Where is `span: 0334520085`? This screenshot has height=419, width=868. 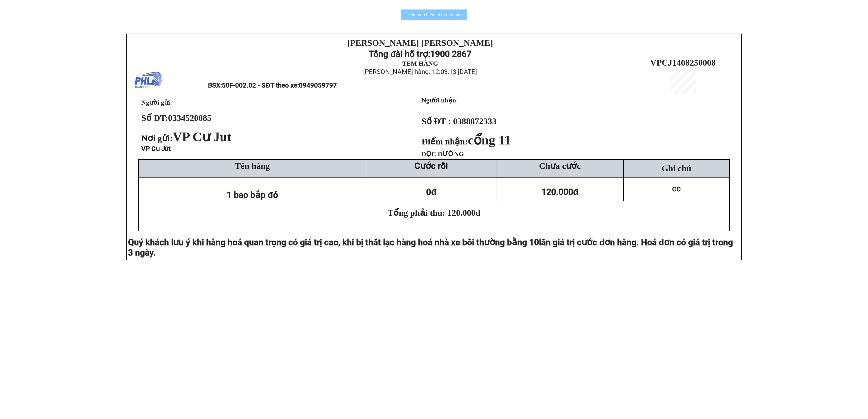
span: 0334520085 is located at coordinates (190, 118).